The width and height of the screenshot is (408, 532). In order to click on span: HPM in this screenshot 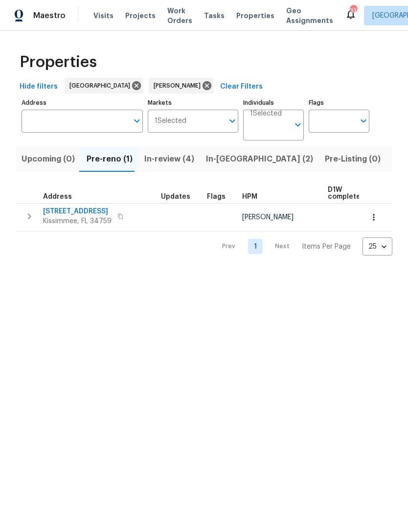, I will do `click(250, 197)`.